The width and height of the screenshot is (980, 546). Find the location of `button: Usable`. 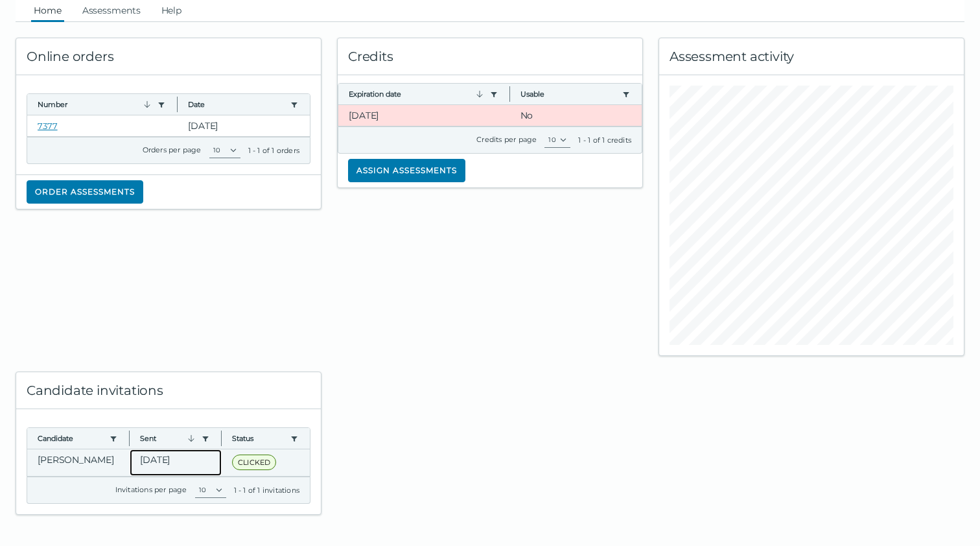

button: Usable is located at coordinates (569, 94).